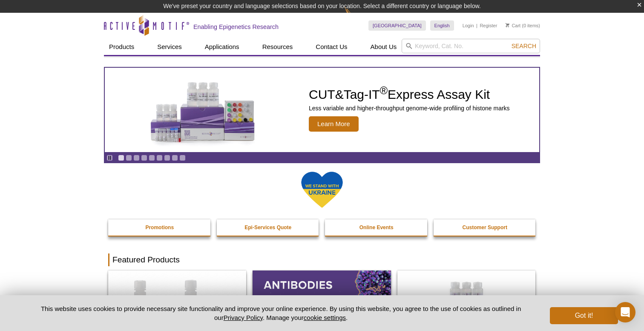 Image resolution: width=644 pixels, height=331 pixels. I want to click on p: This website uses cookies to provide necessary site functionality and improve your online experie..., so click(281, 313).